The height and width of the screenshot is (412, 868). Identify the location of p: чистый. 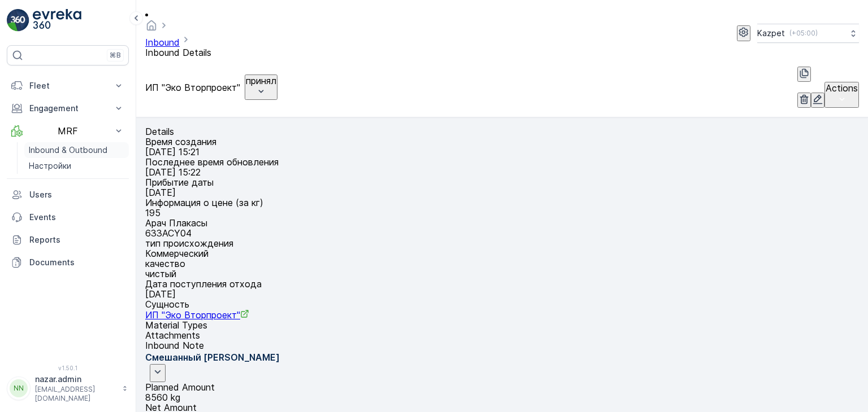
(502, 274).